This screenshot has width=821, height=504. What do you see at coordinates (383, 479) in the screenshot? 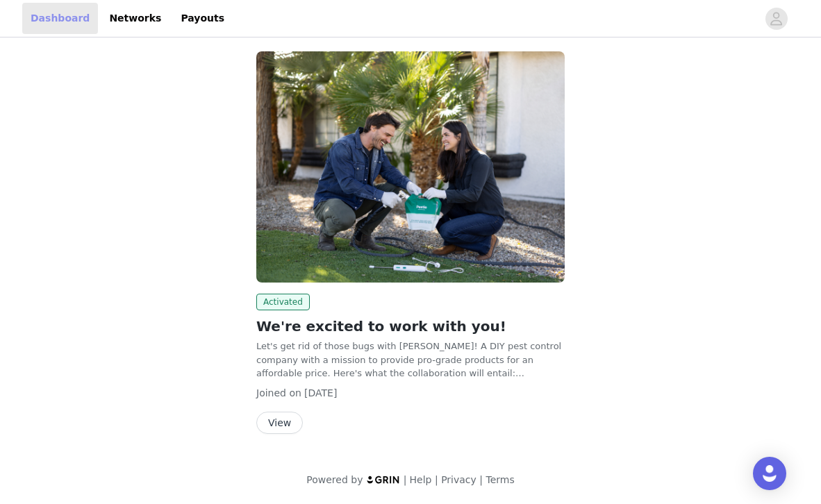
I see `img: logo` at bounding box center [383, 479].